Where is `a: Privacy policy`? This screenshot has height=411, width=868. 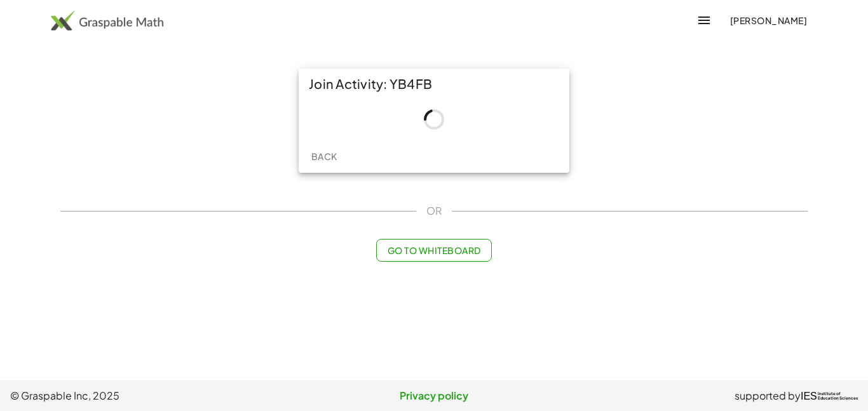
a: Privacy policy is located at coordinates (434, 396).